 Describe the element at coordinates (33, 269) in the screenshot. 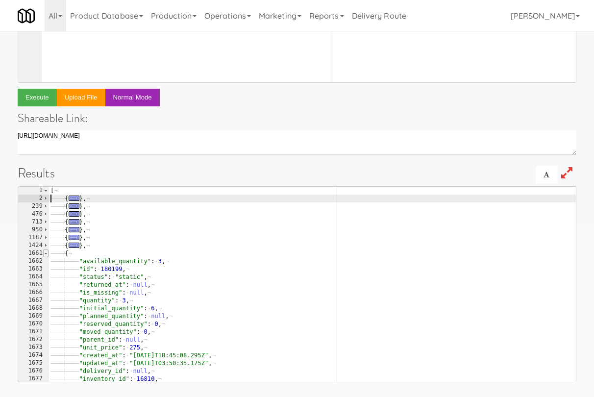

I see `div: 1663` at that location.